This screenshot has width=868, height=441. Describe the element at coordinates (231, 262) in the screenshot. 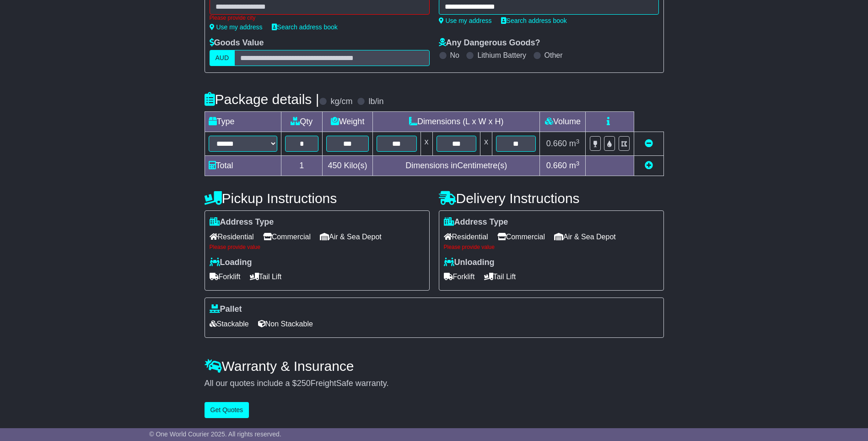

I see `label: Loading` at that location.